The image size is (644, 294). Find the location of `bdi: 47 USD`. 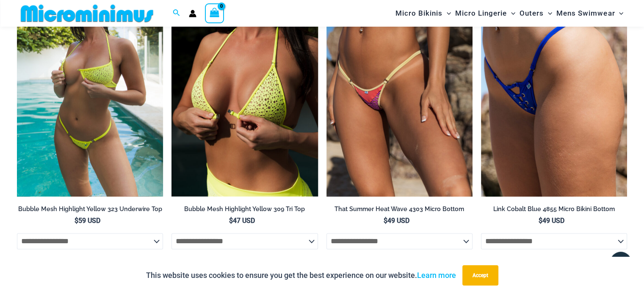

bdi: 47 USD is located at coordinates (242, 220).